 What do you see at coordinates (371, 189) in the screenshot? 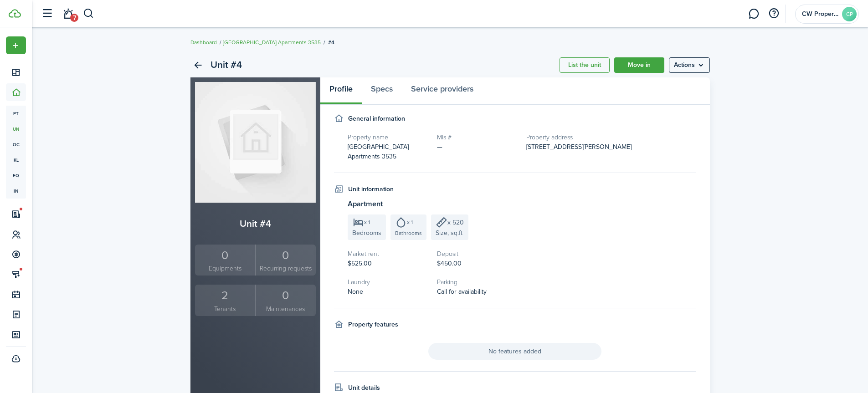
I see `h4: Unit information` at bounding box center [371, 189].